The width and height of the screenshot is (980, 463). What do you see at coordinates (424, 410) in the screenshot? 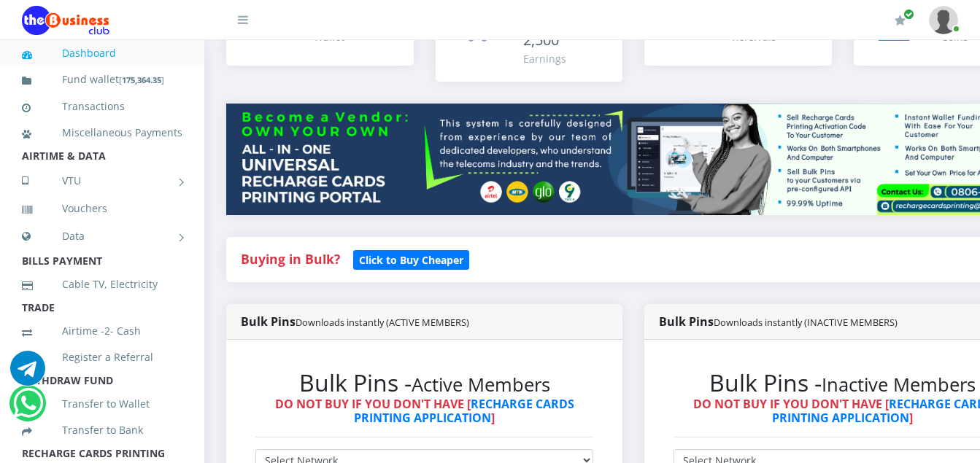
I see `strong: DO NOT BUY IF YOU DON'T HAVE [ ]` at bounding box center [424, 410].